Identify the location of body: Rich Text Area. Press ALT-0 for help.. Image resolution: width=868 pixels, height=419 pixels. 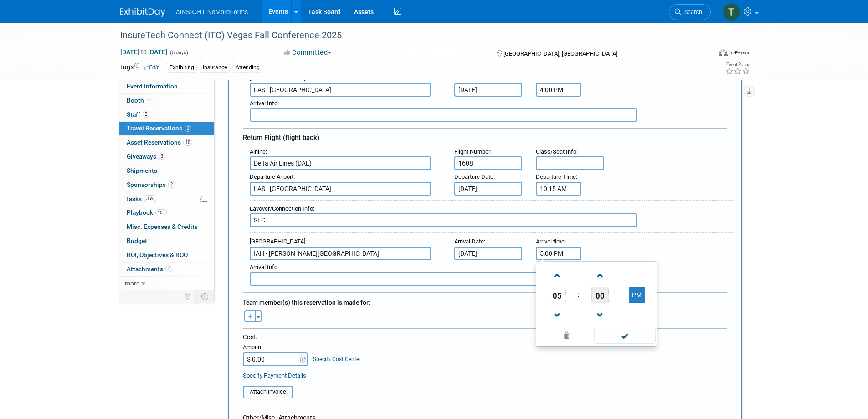
(238, 8).